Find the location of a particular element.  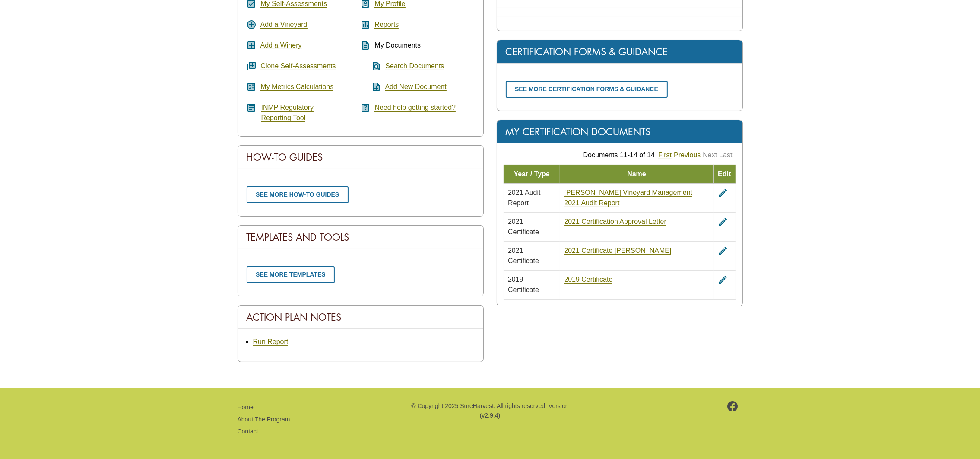

i: queue is located at coordinates (252, 66).